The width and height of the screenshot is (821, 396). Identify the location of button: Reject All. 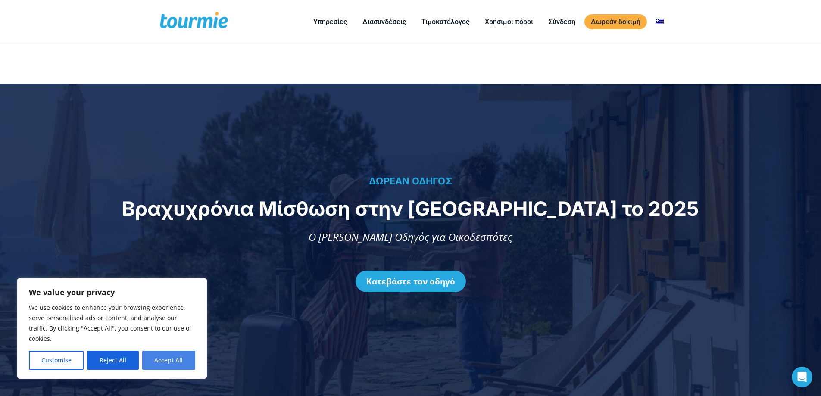
(112, 360).